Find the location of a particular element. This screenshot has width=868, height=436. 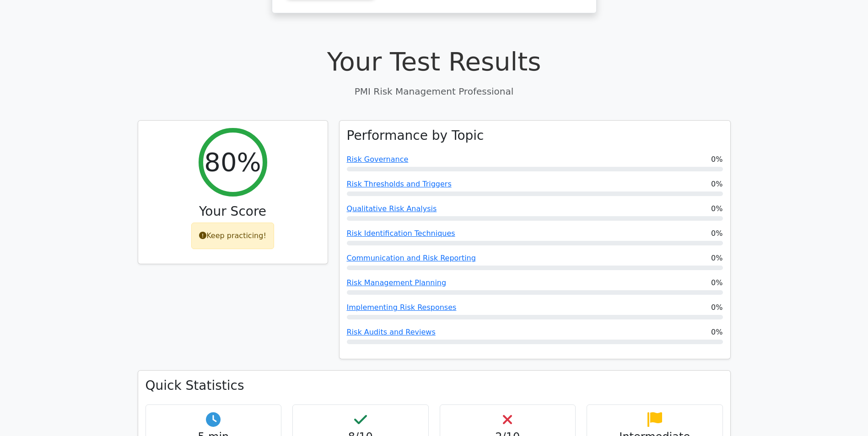

a: Risk Thresholds and Triggers is located at coordinates (399, 184).